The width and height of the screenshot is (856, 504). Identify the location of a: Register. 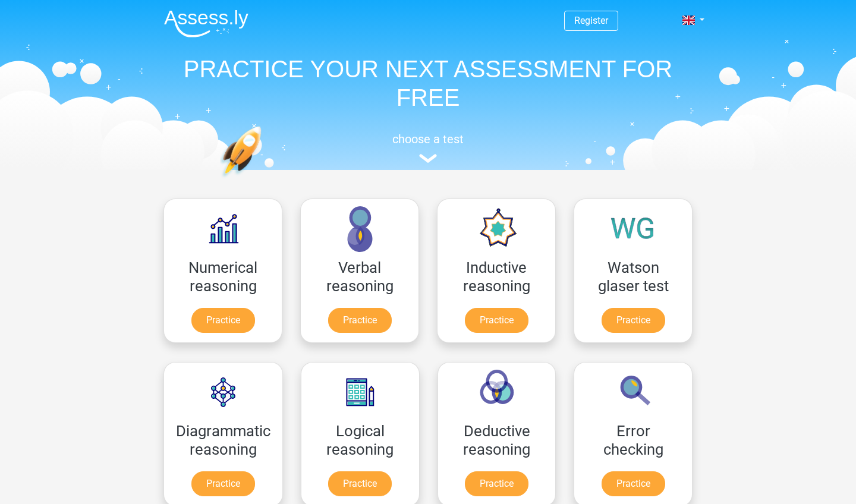
(591, 20).